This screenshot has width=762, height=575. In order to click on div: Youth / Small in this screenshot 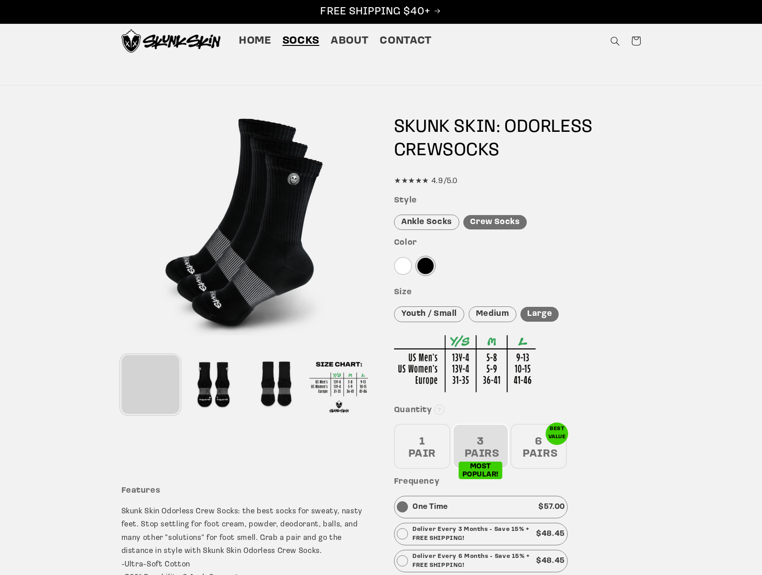, I will do `click(429, 314)`.